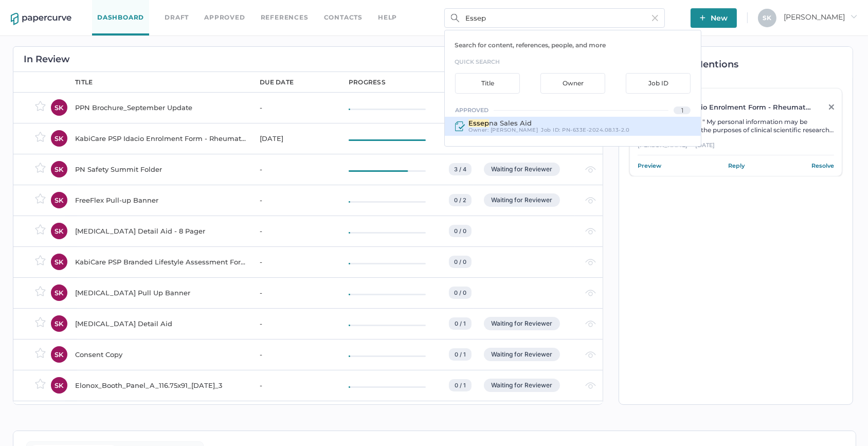  What do you see at coordinates (823, 166) in the screenshot?
I see `a: Resolve` at bounding box center [823, 166].